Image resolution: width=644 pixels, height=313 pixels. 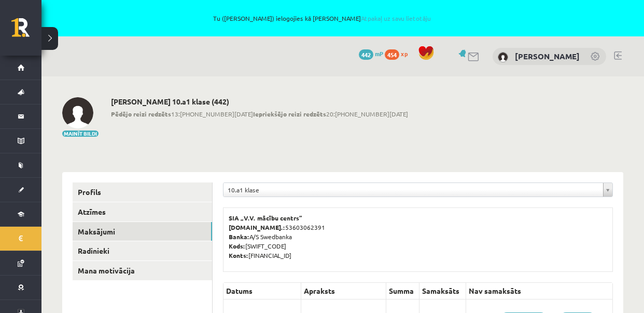 What do you see at coordinates (266, 217) in the screenshot?
I see `b: SIA „V.V. mācību centrs”` at bounding box center [266, 217].